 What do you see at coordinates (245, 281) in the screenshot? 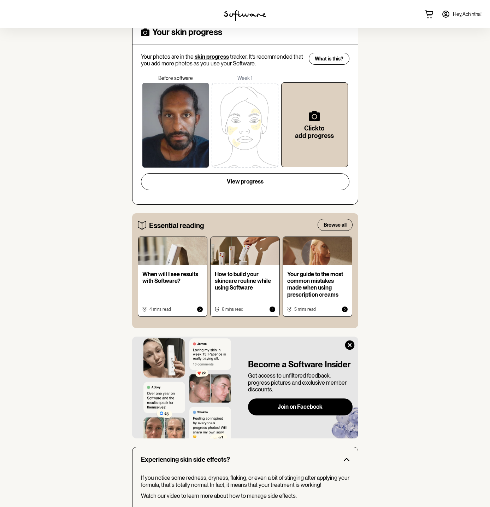
I see `p: How to build your skincare routine while using Software` at bounding box center [245, 281].